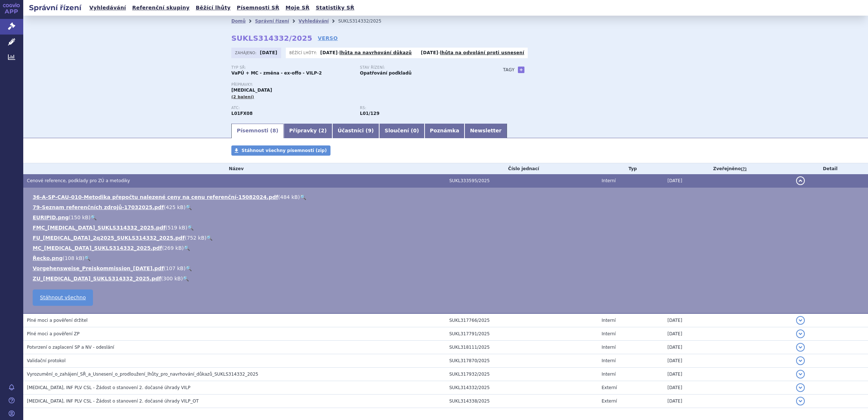 The image size is (868, 420). I want to click on h2: Správní řízení, so click(55, 8).